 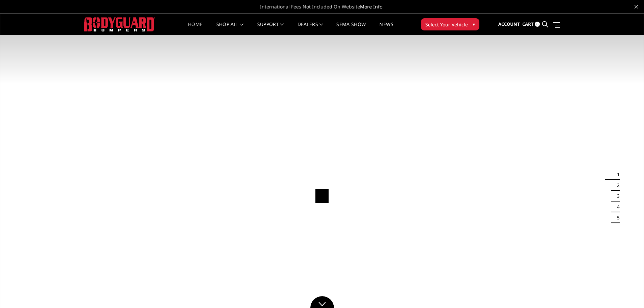 What do you see at coordinates (617, 185) in the screenshot?
I see `button: 2 of 5` at bounding box center [617, 185].